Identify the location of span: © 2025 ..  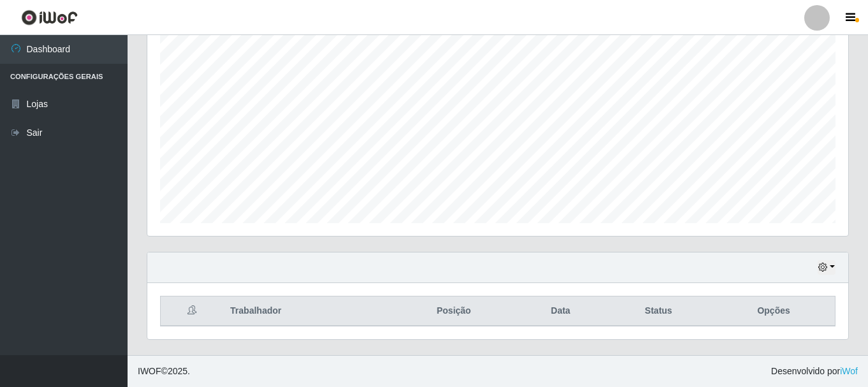
(164, 371).